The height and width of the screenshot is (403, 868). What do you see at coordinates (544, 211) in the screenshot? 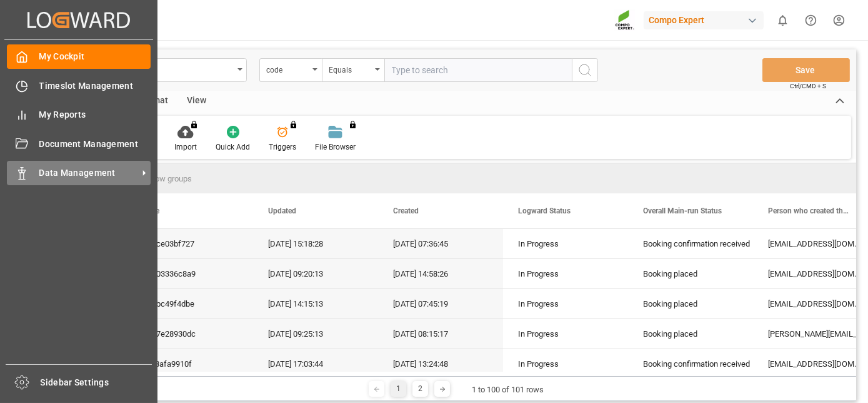
I see `span: Logward Status` at bounding box center [544, 211].